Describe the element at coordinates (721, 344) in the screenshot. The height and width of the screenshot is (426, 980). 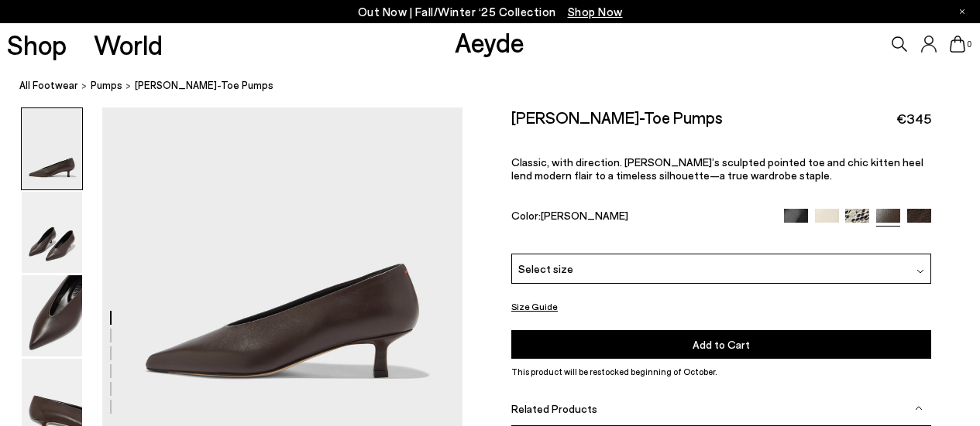
I see `span: Add to Cart` at that location.